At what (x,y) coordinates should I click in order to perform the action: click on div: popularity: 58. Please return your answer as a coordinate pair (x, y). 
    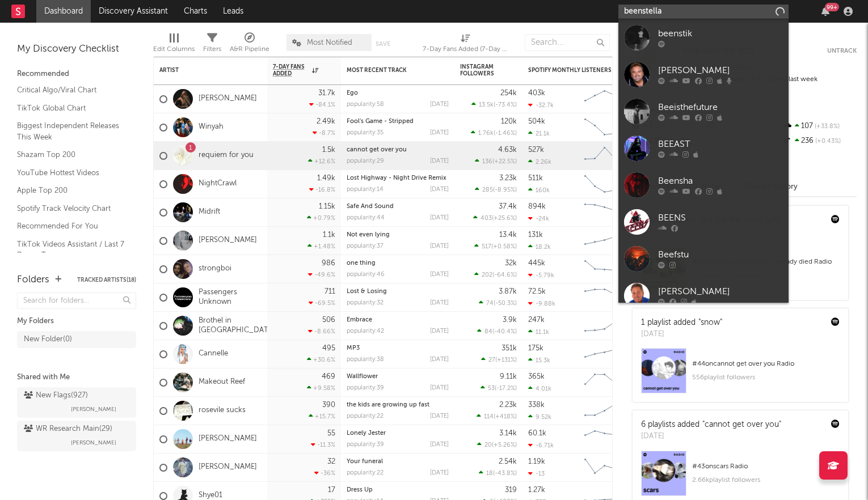
    Looking at the image, I should click on (365, 104).